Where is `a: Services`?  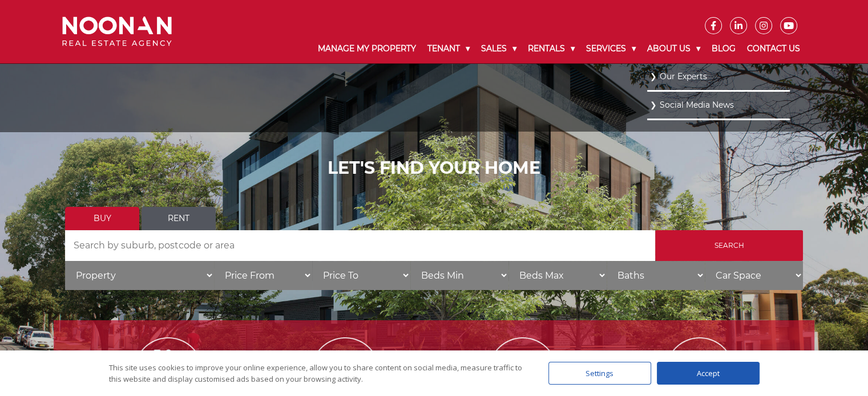
a: Services is located at coordinates (611, 49).